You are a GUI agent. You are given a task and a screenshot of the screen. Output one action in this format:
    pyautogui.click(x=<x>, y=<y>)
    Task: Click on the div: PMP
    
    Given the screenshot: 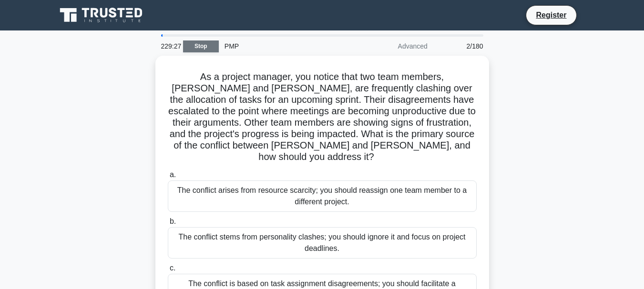 What is the action you would take?
    pyautogui.click(x=284, y=46)
    